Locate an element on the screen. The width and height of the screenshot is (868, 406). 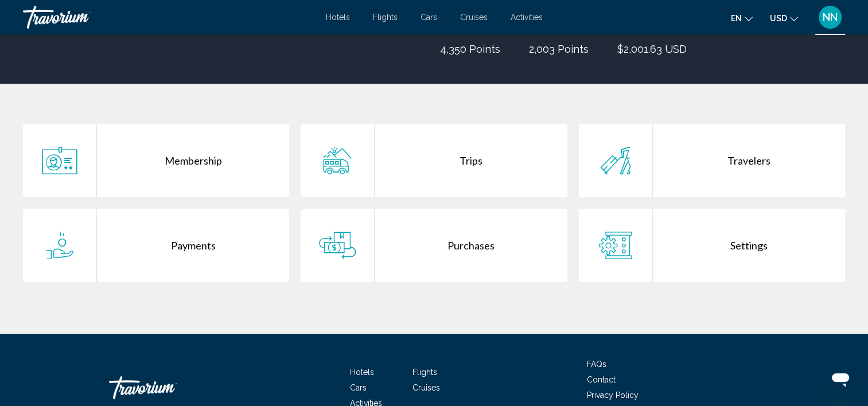
span: Contact is located at coordinates (601, 380).